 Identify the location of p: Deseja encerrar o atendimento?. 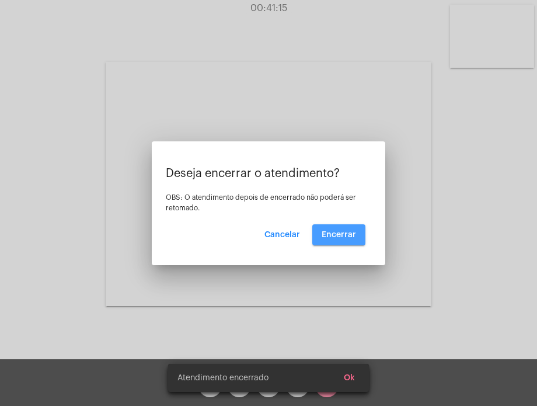
(269, 174).